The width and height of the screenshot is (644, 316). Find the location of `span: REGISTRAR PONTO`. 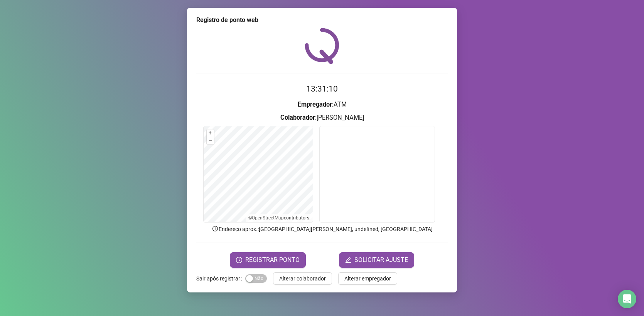

span: REGISTRAR PONTO is located at coordinates (272, 260).